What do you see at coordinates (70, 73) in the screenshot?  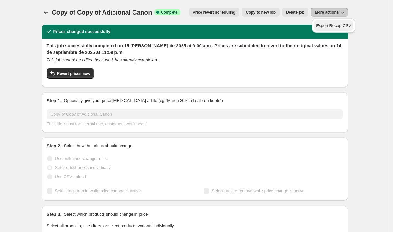 I see `button: Revert prices now` at bounding box center [70, 73].